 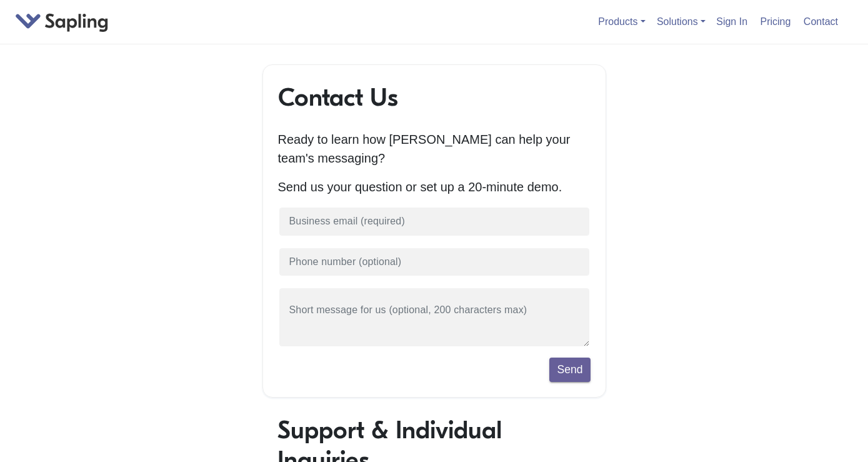 I want to click on p: Send us your question or set up a 20-minute demo., so click(x=434, y=187).